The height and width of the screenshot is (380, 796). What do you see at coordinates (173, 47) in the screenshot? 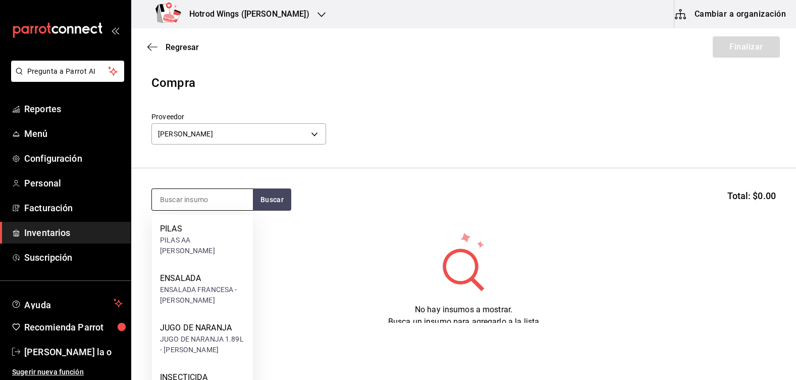
I see `button: Regresar` at bounding box center [173, 47].